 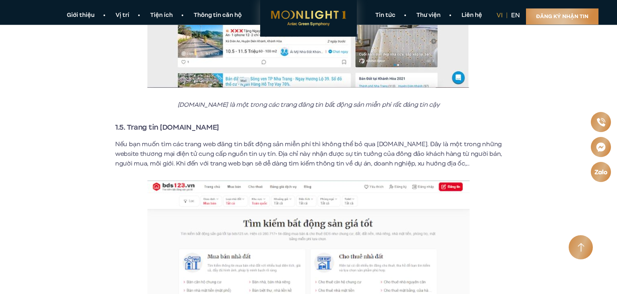 What do you see at coordinates (601, 147) in the screenshot?
I see `img: Messenger icon` at bounding box center [601, 147].